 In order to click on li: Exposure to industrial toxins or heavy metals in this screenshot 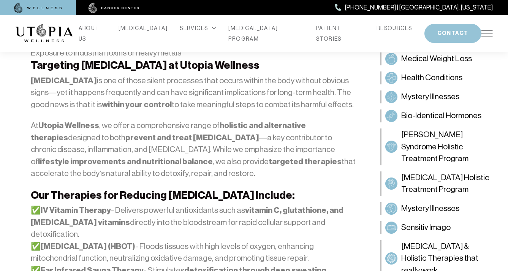, I will do `click(193, 53)`.